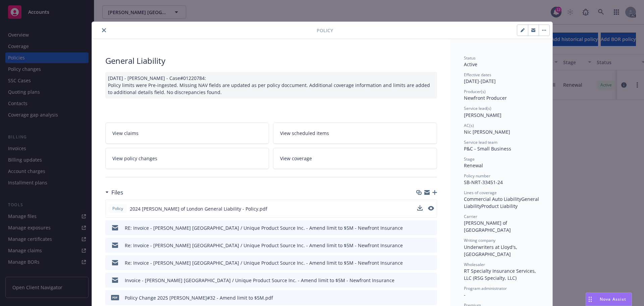 This screenshot has width=644, height=306. I want to click on span: Program administrator, so click(485, 288).